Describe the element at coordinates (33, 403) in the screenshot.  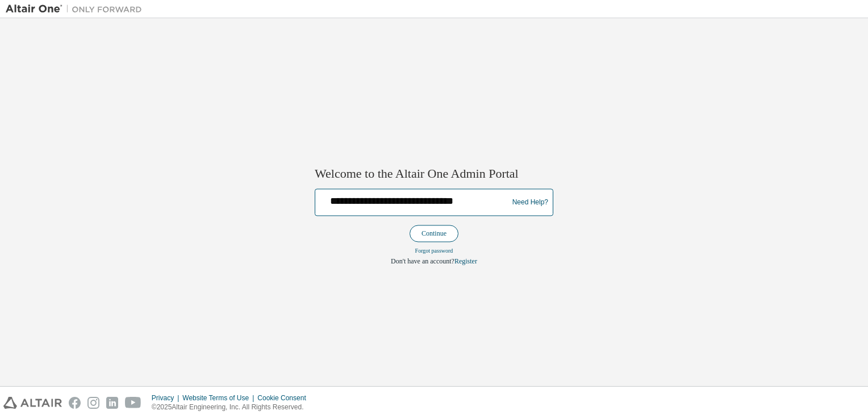
I see `img: altair_logo.svg` at that location.